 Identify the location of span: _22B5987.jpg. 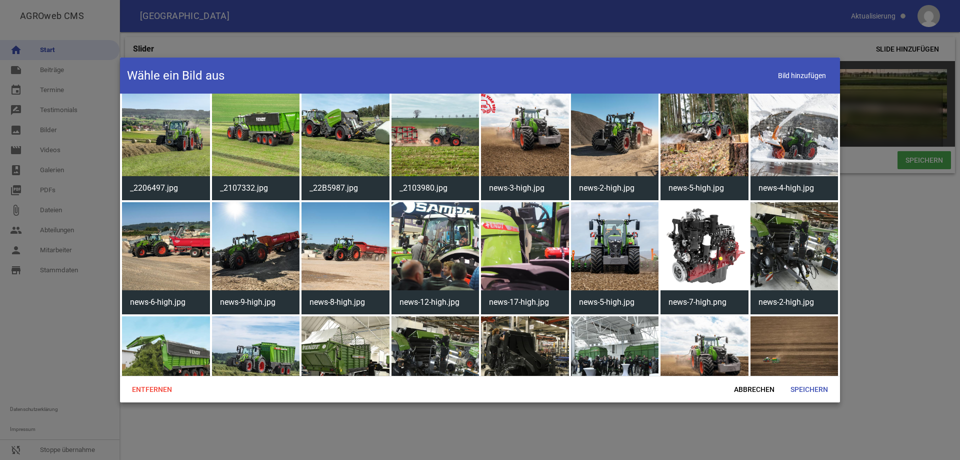
(346, 188).